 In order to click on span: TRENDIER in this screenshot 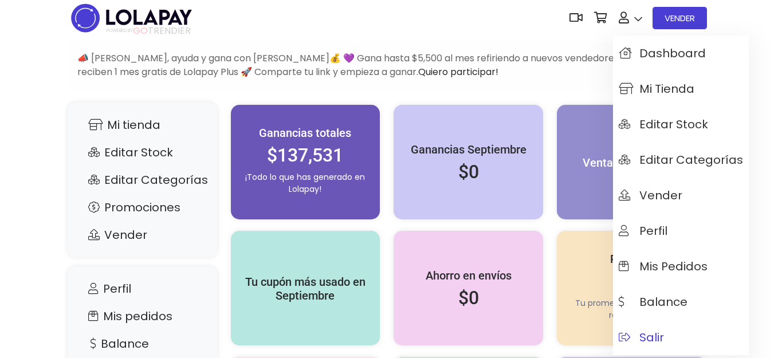, I will do `click(148, 31)`.